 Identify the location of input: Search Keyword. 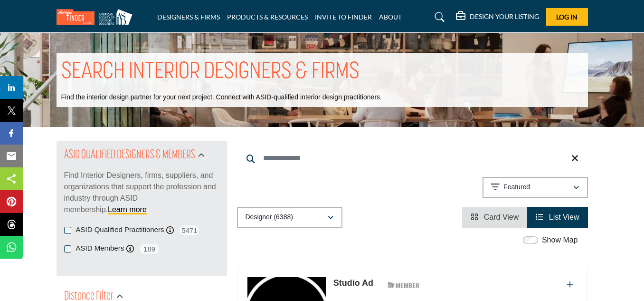
(412, 158).